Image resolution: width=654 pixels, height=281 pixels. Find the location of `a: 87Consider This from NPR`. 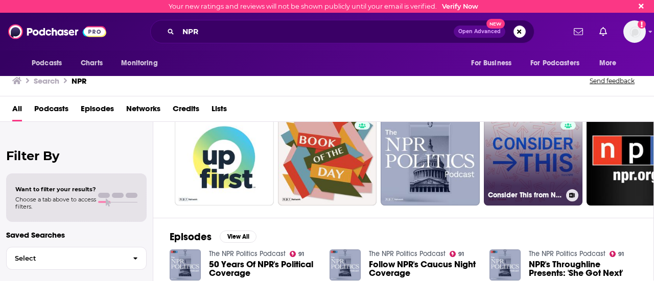

a: 87Consider This from NPR is located at coordinates (533, 156).